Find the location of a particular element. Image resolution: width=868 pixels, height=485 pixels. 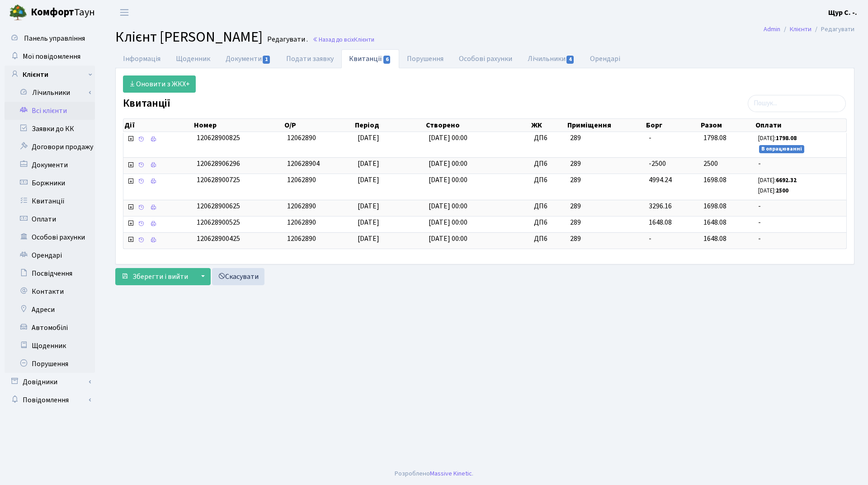

span: Панель управління is located at coordinates (54, 38).